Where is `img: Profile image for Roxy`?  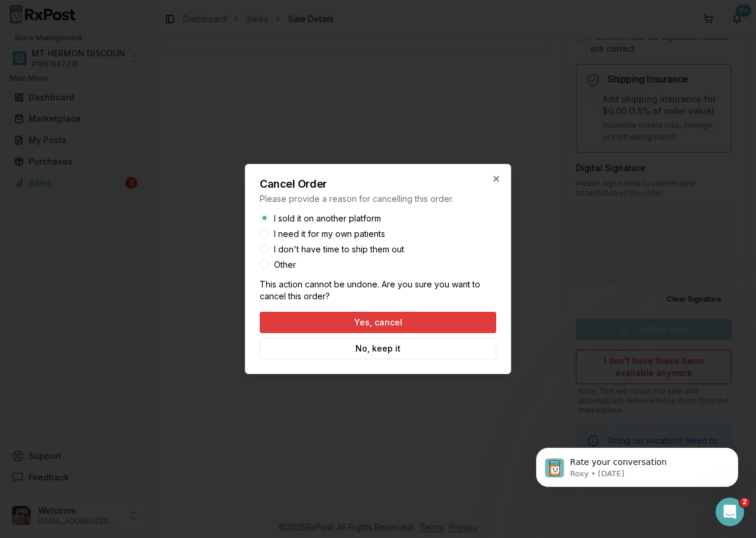 img: Profile image for Roxy is located at coordinates (36, 45).